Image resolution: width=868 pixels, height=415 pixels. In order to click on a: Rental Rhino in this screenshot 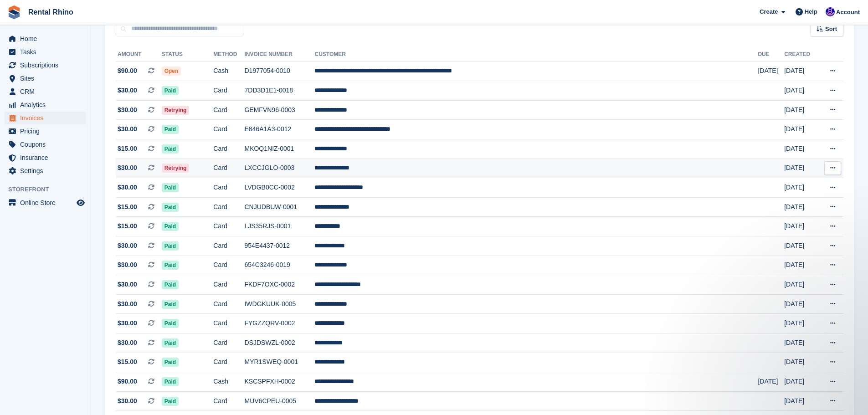, I will do `click(51, 12)`.